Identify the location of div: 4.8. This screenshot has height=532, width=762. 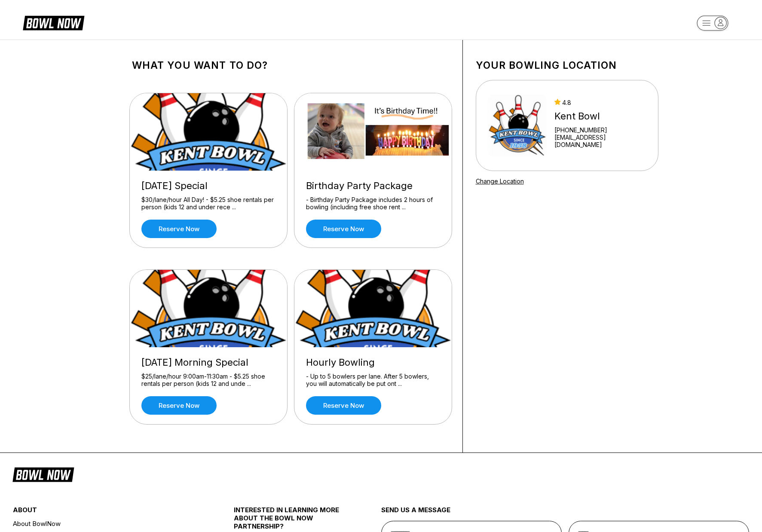
(600, 102).